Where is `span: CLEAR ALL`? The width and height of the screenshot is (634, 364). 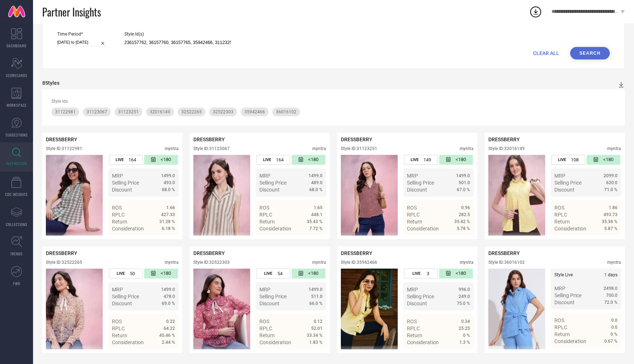
span: CLEAR ALL is located at coordinates (546, 53).